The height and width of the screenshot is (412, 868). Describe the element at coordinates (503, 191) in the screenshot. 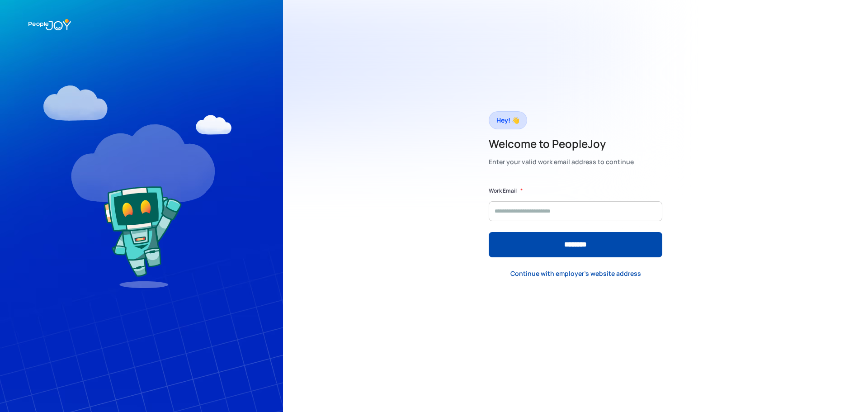

I see `label: Work Email` at that location.